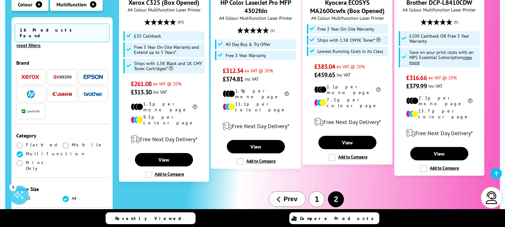 Image resolution: width=505 pixels, height=227 pixels. I want to click on div: Category, so click(62, 135).